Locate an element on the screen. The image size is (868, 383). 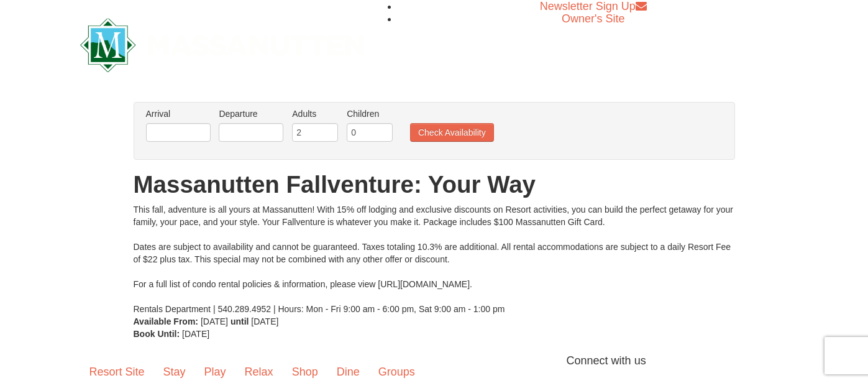
p: Connect with us is located at coordinates (434, 360).